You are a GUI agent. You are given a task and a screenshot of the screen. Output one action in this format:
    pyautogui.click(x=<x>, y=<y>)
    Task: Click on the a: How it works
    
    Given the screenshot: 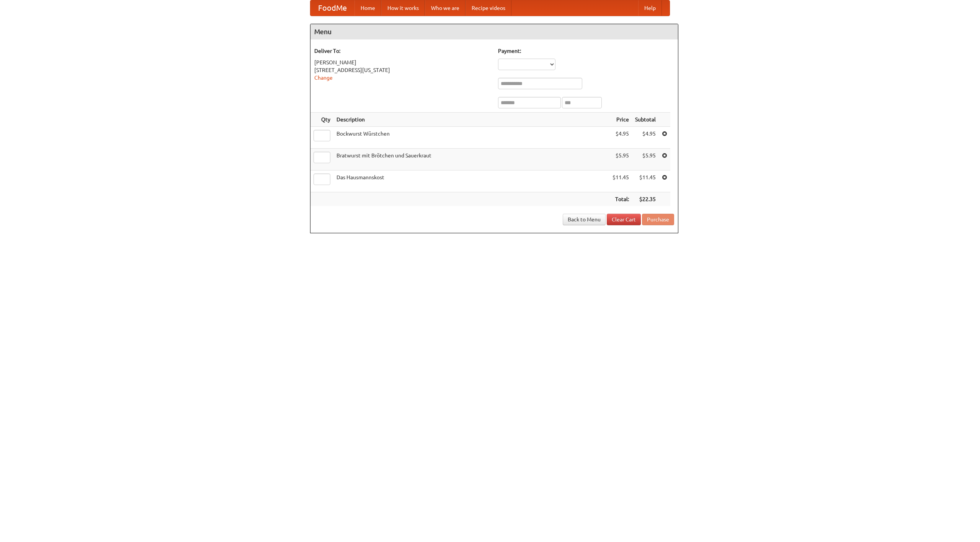 What is the action you would take?
    pyautogui.click(x=403, y=8)
    